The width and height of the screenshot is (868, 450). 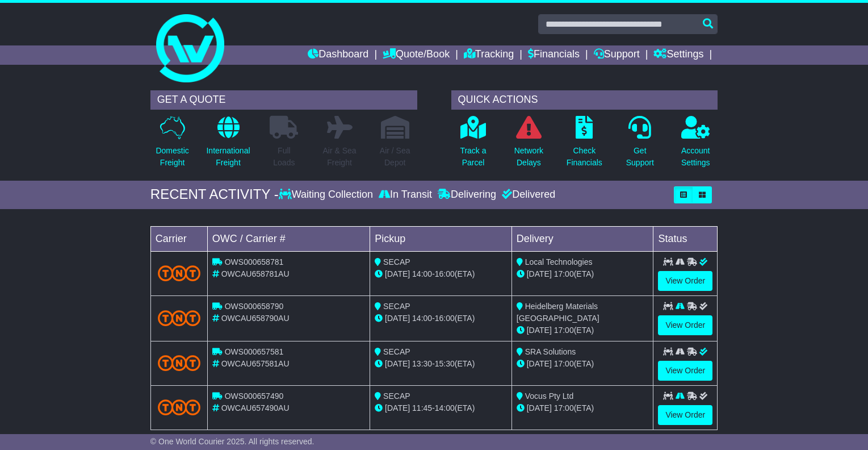 What do you see at coordinates (172, 156) in the screenshot?
I see `p: Domestic Freight` at bounding box center [172, 156].